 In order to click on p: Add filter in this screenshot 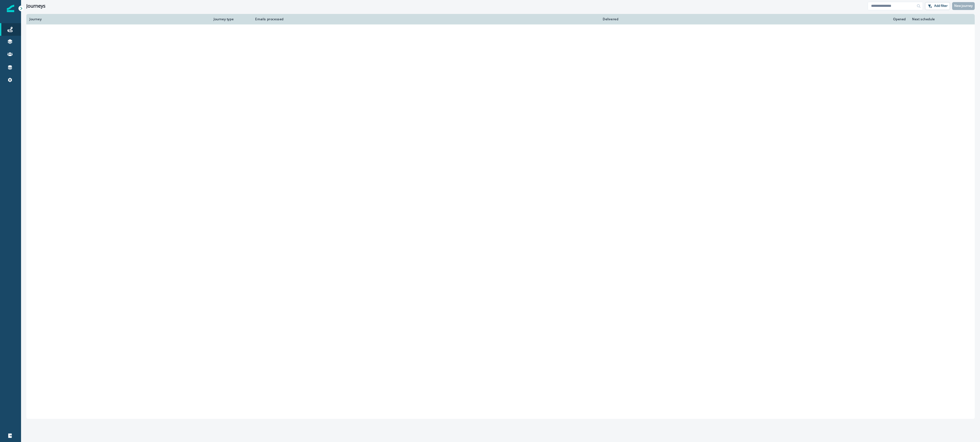, I will do `click(941, 6)`.